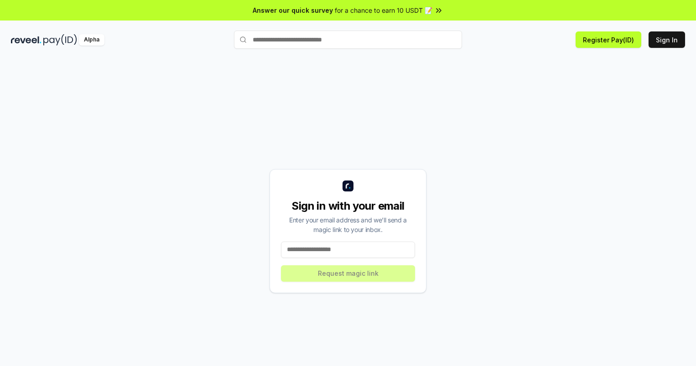 The height and width of the screenshot is (366, 696). I want to click on img: reveel_dark, so click(26, 40).